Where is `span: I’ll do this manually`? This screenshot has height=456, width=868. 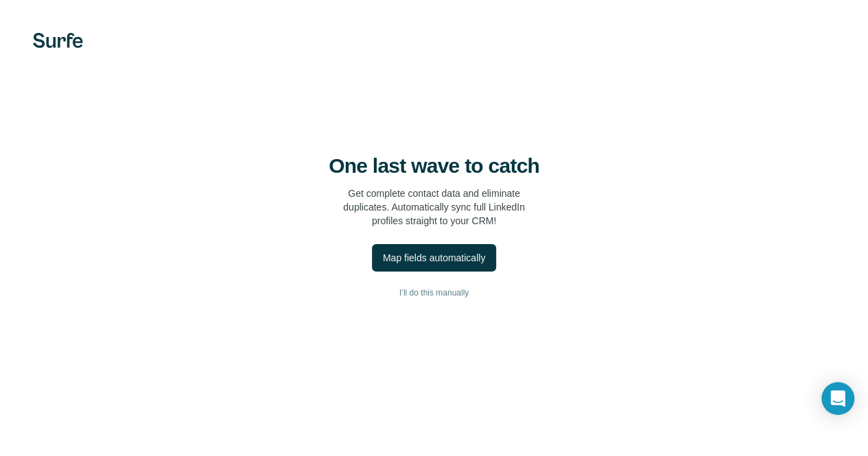 span: I’ll do this manually is located at coordinates (434, 293).